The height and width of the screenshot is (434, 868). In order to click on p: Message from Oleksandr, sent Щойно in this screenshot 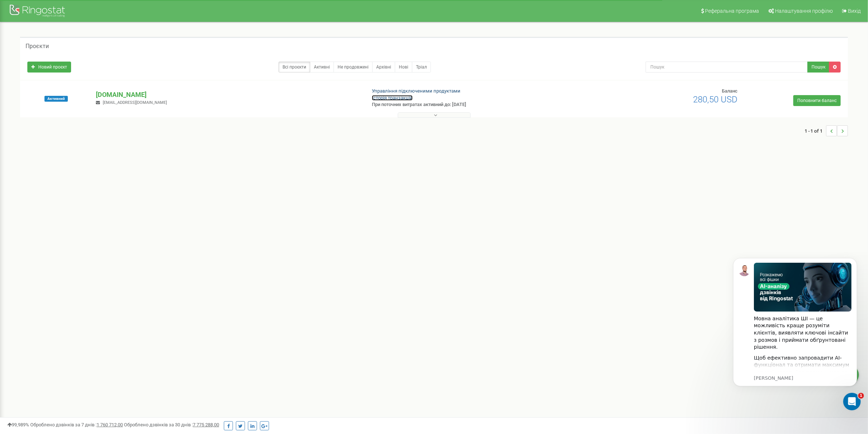, I will do `click(81, 132)`.